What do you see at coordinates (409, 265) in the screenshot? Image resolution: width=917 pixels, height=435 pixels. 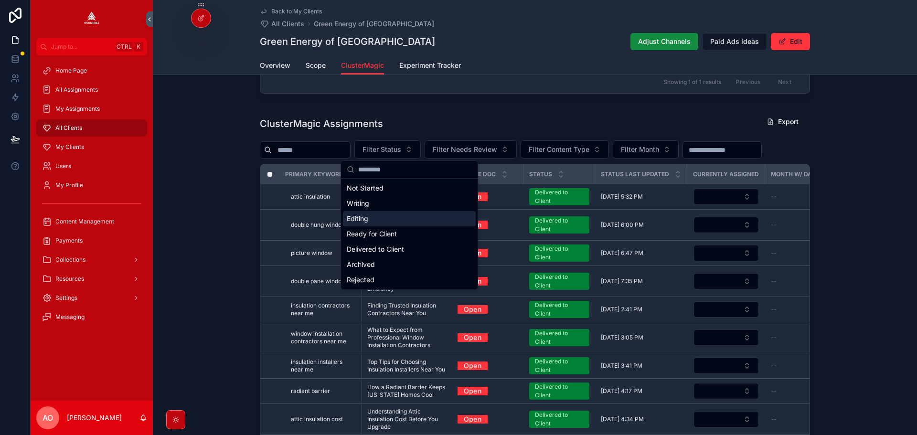 I see `div: Archived` at bounding box center [409, 265].